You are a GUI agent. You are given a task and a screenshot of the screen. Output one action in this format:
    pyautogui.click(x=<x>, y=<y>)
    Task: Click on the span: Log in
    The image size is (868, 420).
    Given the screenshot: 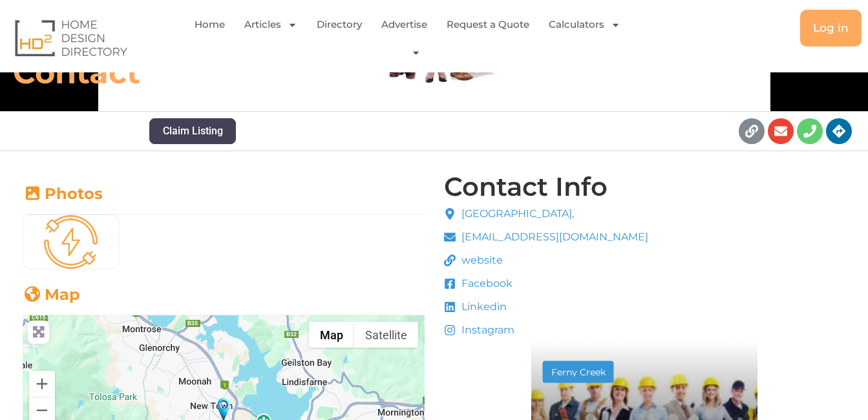 What is the action you would take?
    pyautogui.click(x=830, y=28)
    